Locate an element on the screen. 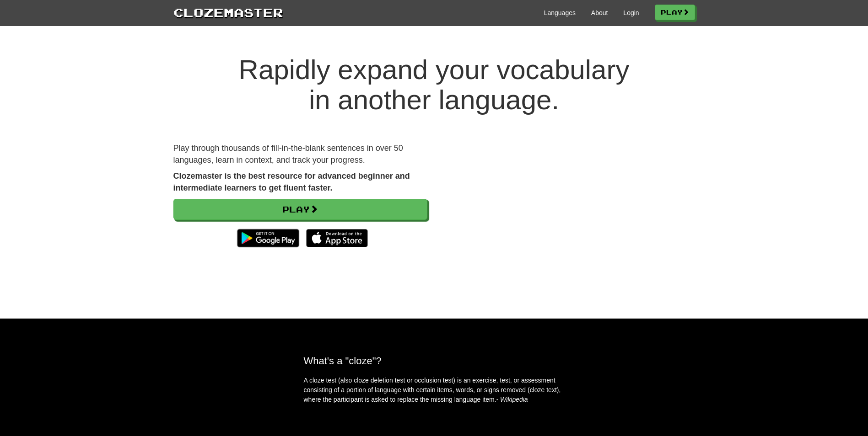  p: A cloze test (also cloze deletion test or occlusion test) is an exercise, test, or assessment con... is located at coordinates (435, 390).